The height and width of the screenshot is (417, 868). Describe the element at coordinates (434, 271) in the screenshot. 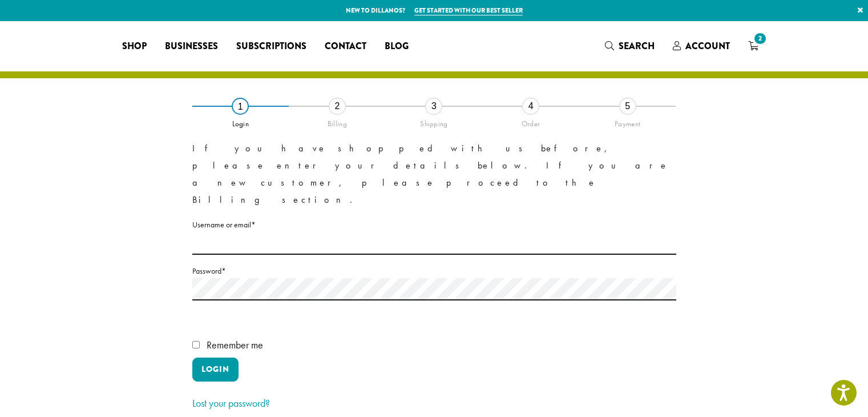

I see `label: Password` at that location.